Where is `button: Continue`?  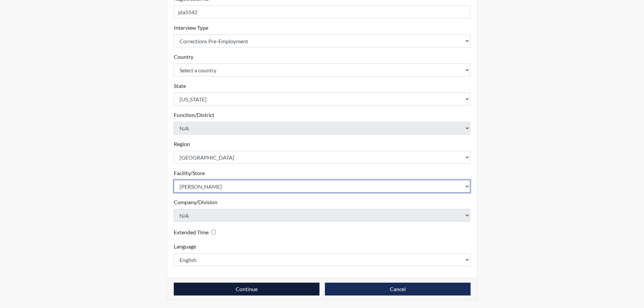 button: Continue is located at coordinates (247, 290).